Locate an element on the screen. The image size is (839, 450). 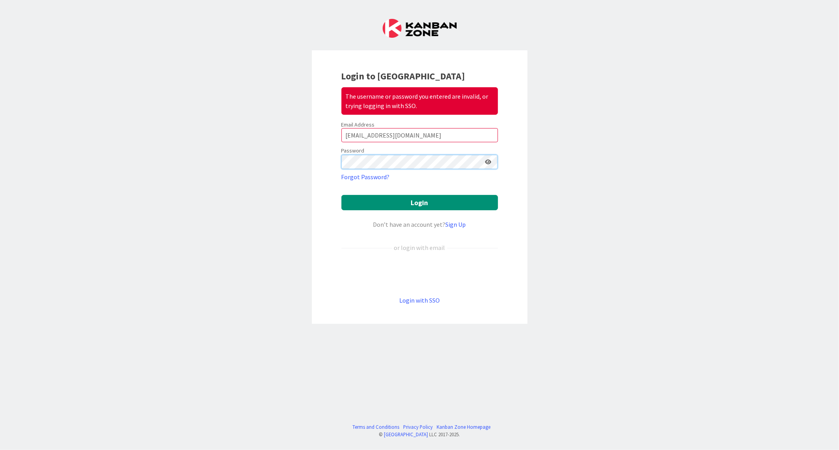
a: Privacy Policy is located at coordinates (418, 427).